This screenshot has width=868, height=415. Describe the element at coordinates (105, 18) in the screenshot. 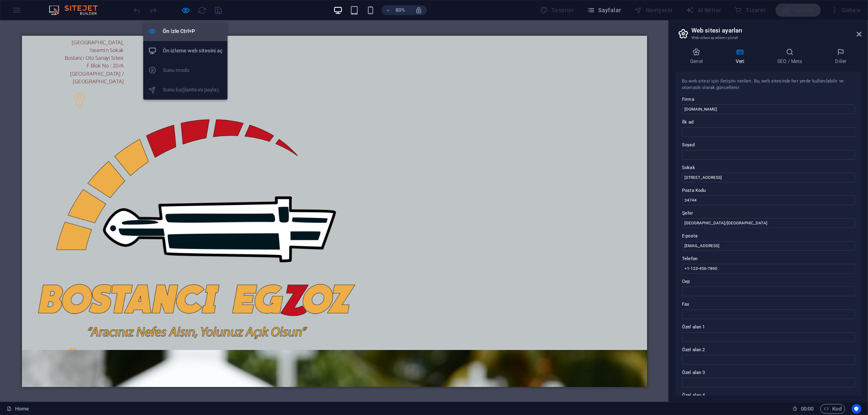

I see `span: Yasemin Sokak` at that location.